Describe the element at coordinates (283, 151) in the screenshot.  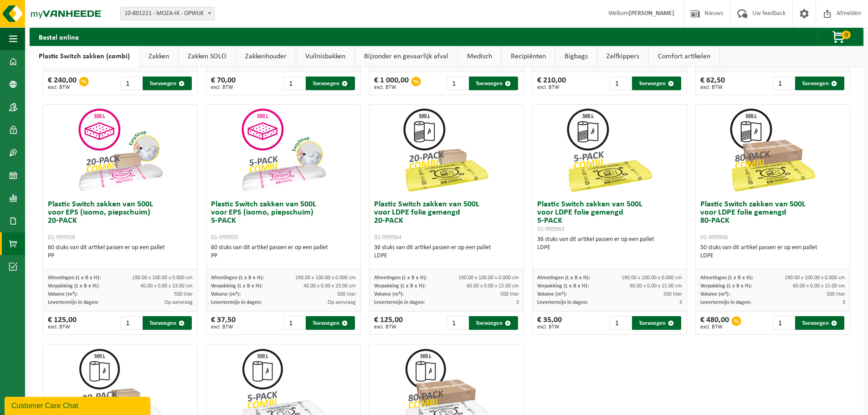
I see `img: 01-999955` at that location.